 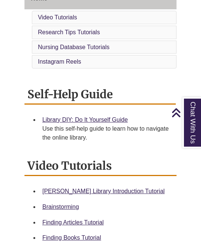 I want to click on a: Instagram Reels, so click(x=59, y=61).